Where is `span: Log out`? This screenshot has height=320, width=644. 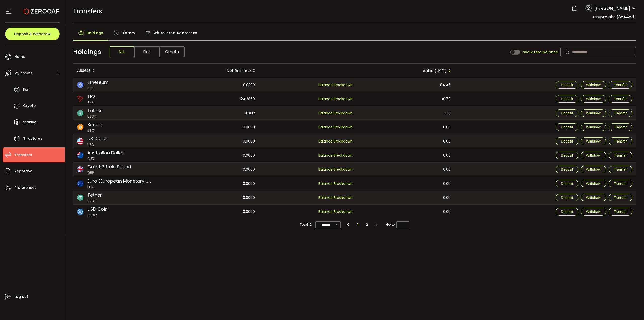
span: Log out is located at coordinates (21, 296).